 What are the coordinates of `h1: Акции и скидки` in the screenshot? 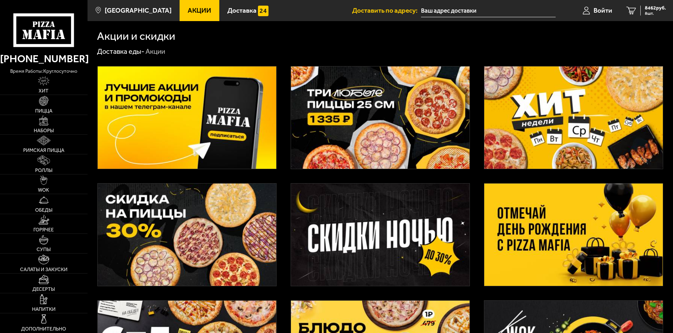 It's located at (136, 36).